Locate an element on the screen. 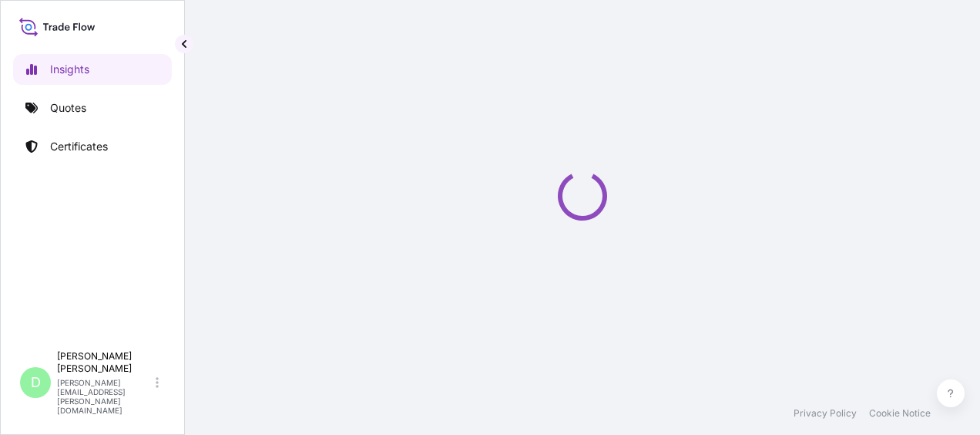 This screenshot has width=980, height=435. p: Privacy Policy is located at coordinates (825, 413).